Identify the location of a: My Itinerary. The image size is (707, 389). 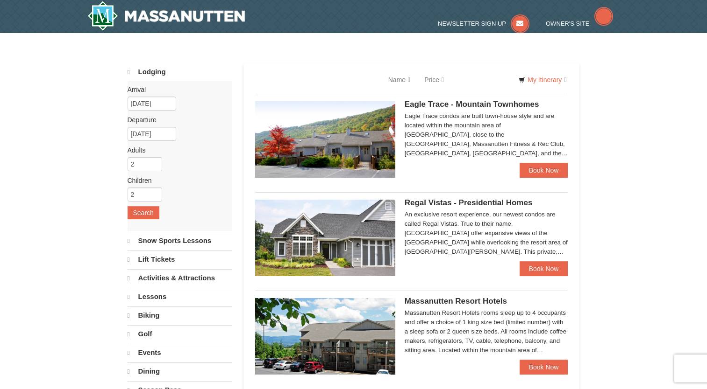
(542, 80).